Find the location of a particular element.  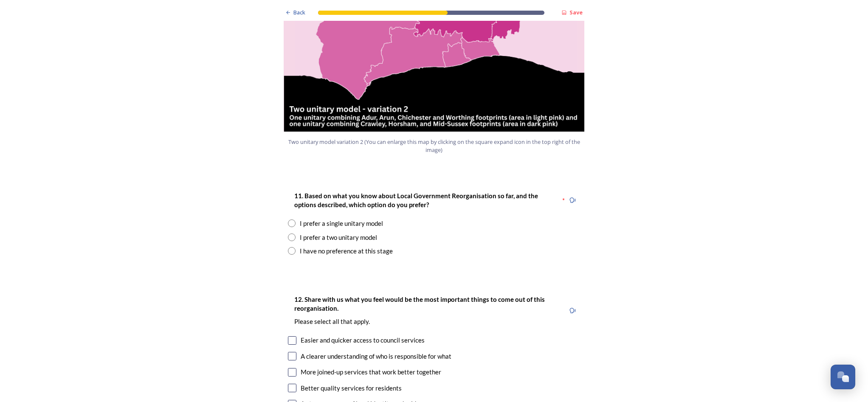

strong: 11. Based on what you know about Local Government Reorganisation so far, and the options describe... is located at coordinates (417, 200).